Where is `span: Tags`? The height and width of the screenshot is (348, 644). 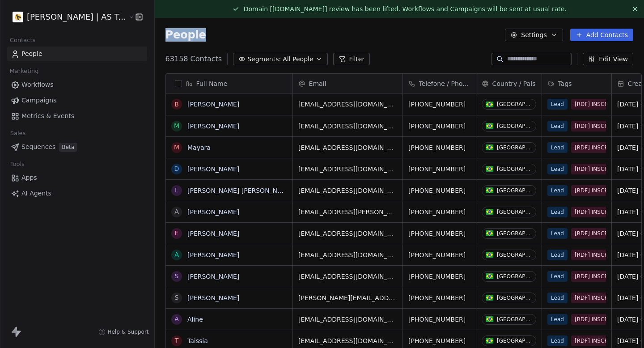 span: Tags is located at coordinates (565, 84).